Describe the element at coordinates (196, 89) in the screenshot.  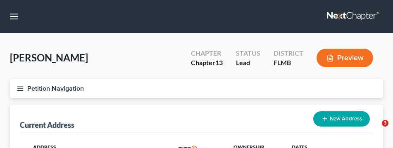
I see `button: Petition Navigation` at that location.